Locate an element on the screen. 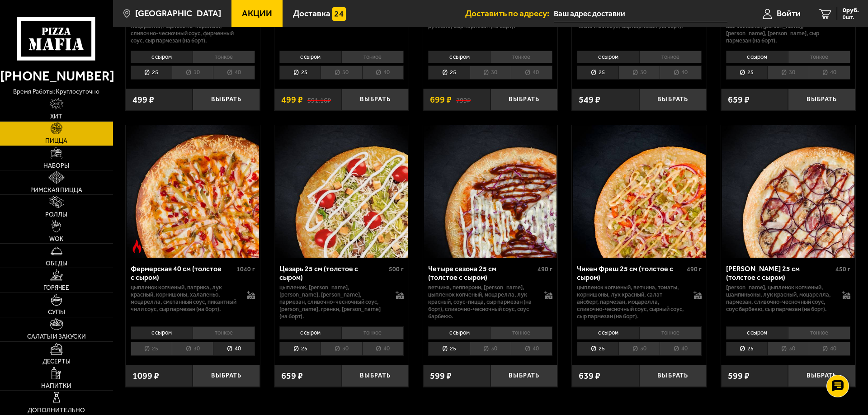 The width and height of the screenshot is (868, 415). img: Цезарь 25 см (толстое с сыром) is located at coordinates (341, 191).